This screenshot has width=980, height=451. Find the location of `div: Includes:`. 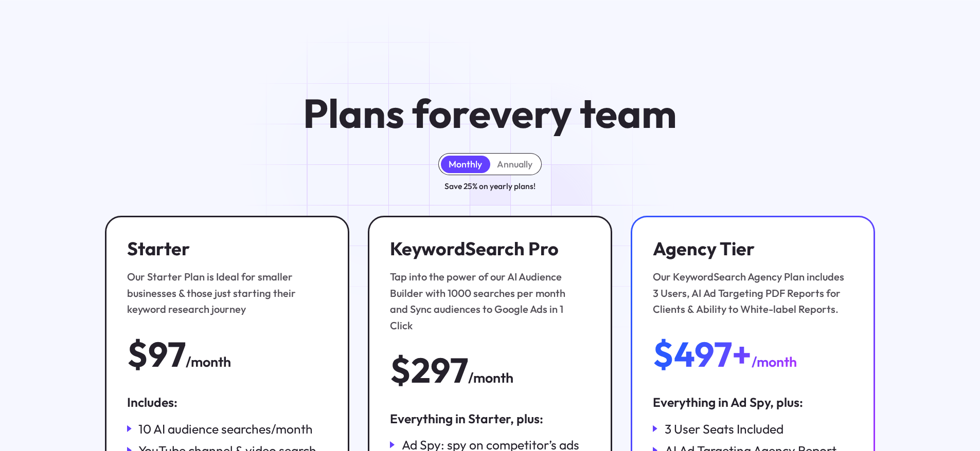

div: Includes: is located at coordinates (227, 402).